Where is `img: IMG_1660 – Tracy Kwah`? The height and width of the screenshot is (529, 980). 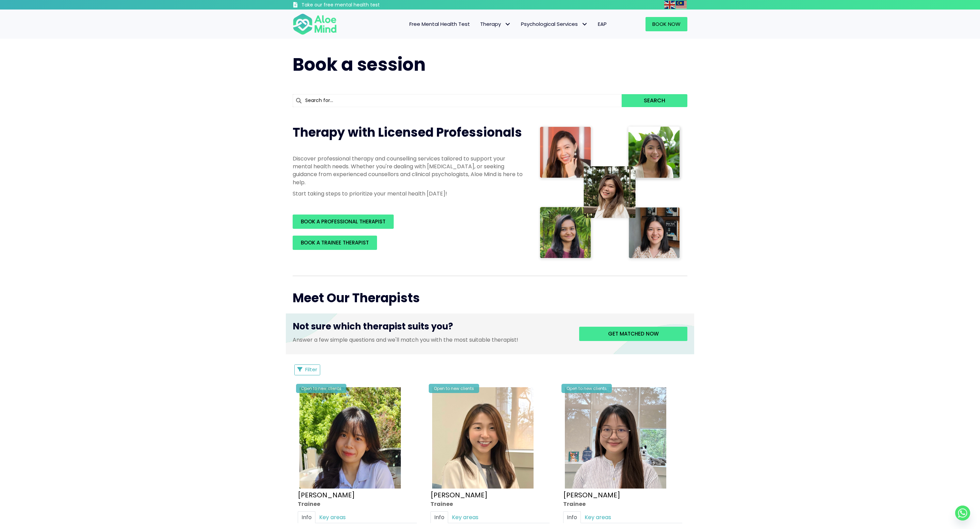
img: IMG_1660 – Tracy Kwah is located at coordinates (483, 438).